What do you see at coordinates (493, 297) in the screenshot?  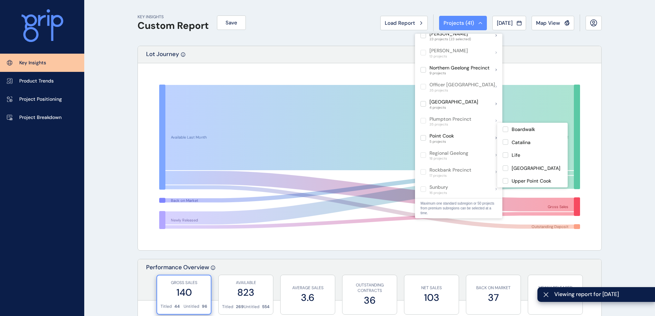 I see `label: 37` at bounding box center [493, 297].